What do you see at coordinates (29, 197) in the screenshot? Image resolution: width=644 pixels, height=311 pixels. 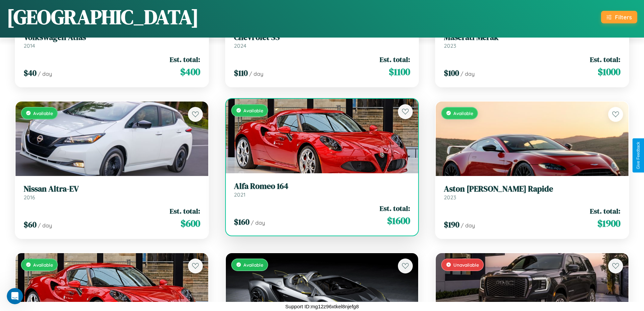 I see `span: 2016` at bounding box center [29, 197].